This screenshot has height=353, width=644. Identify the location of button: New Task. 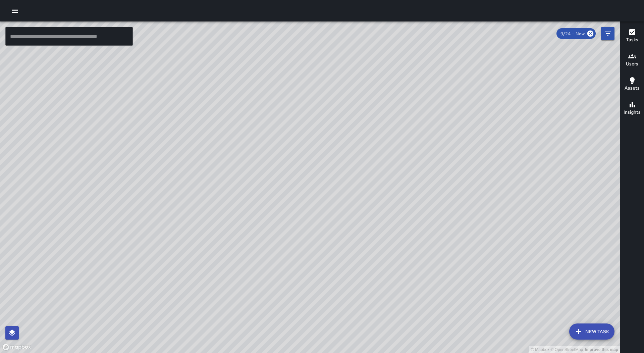
(591, 332).